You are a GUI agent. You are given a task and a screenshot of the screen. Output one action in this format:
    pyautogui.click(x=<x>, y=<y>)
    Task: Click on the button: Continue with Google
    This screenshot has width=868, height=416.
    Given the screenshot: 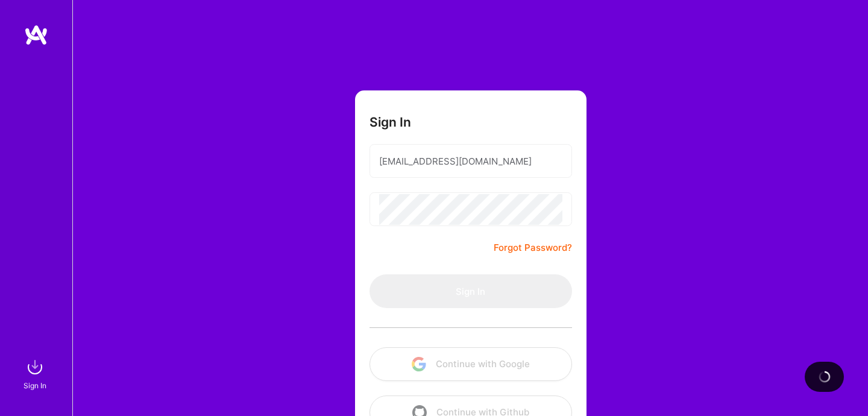 What is the action you would take?
    pyautogui.click(x=471, y=364)
    